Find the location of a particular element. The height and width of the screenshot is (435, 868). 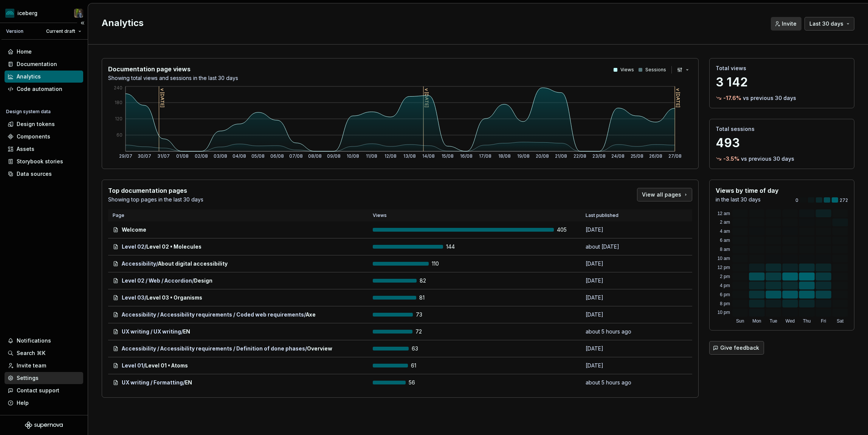

span: UX writing / UX writing is located at coordinates (151, 331).